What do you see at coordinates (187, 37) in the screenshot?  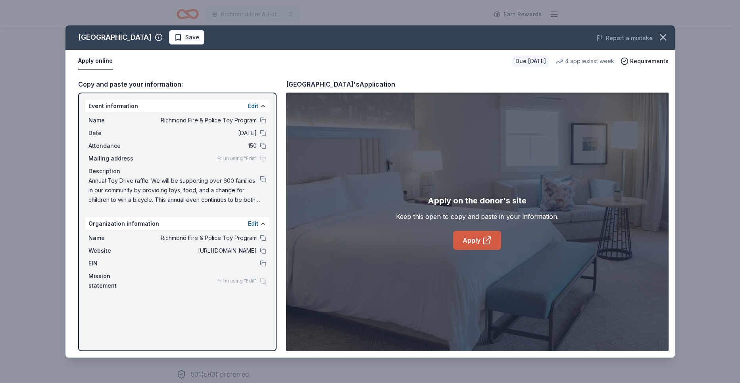 I see `button: Save` at bounding box center [187, 37].